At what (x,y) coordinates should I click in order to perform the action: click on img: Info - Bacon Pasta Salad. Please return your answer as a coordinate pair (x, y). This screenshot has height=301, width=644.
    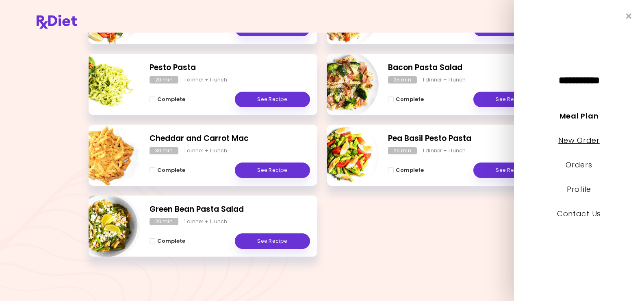
    Looking at the image, I should click on (345, 84).